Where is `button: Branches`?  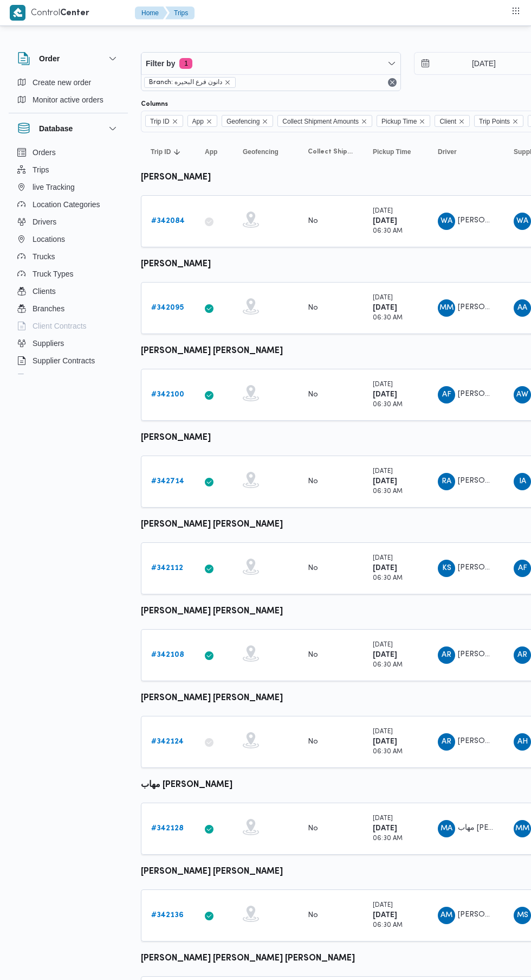 button: Branches is located at coordinates (68, 309).